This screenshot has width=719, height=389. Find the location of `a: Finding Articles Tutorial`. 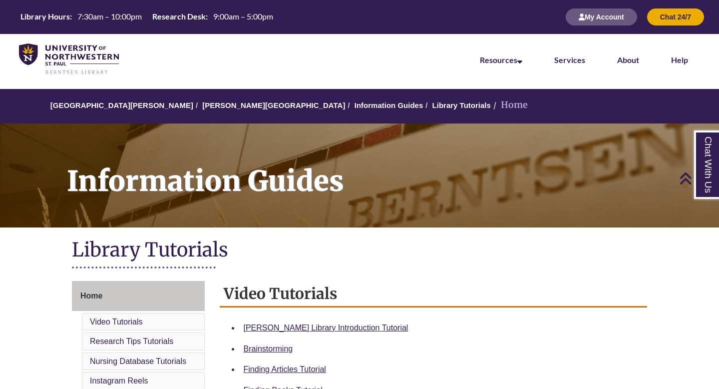

a: Finding Articles Tutorial is located at coordinates (285, 369).